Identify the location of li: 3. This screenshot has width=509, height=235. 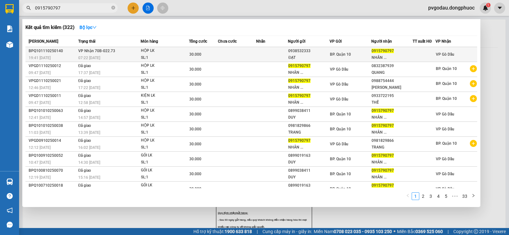
(431, 196).